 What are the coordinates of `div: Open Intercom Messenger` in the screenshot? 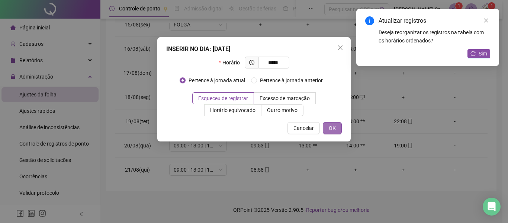 It's located at (492, 206).